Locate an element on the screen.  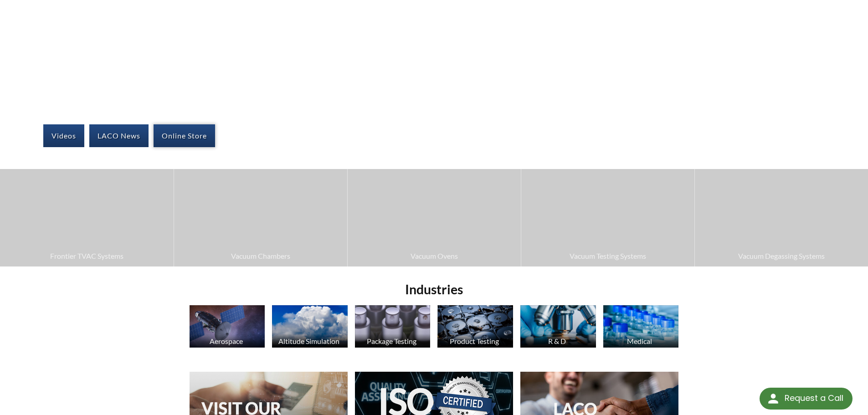
a: R & D Microscope image is located at coordinates (559, 327).